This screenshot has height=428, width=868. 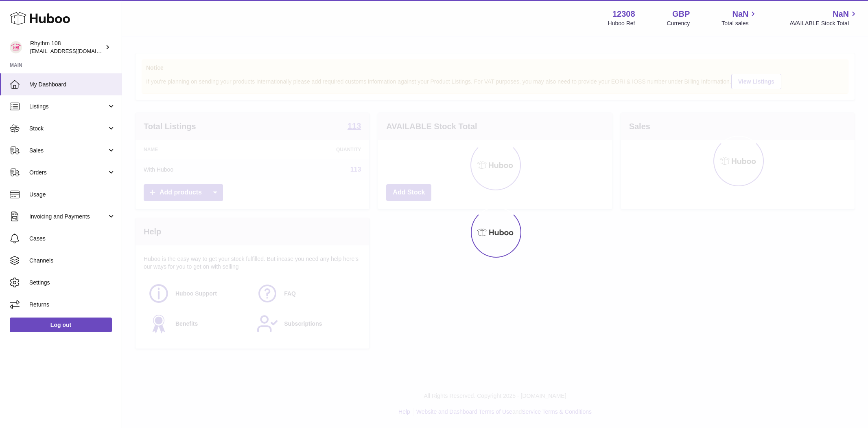 What do you see at coordinates (68, 172) in the screenshot?
I see `span: Orders` at bounding box center [68, 172].